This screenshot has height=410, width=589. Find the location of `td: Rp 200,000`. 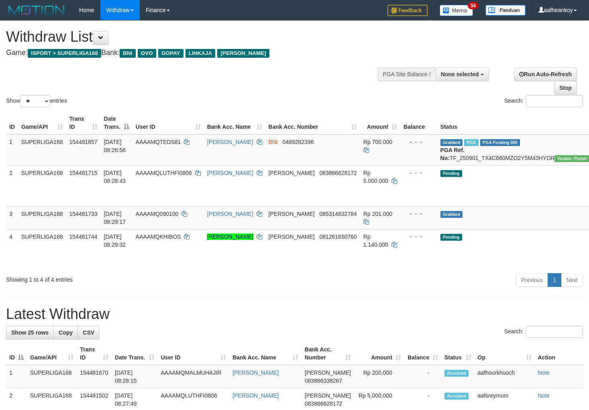

td: Rp 200,000 is located at coordinates (379, 377).